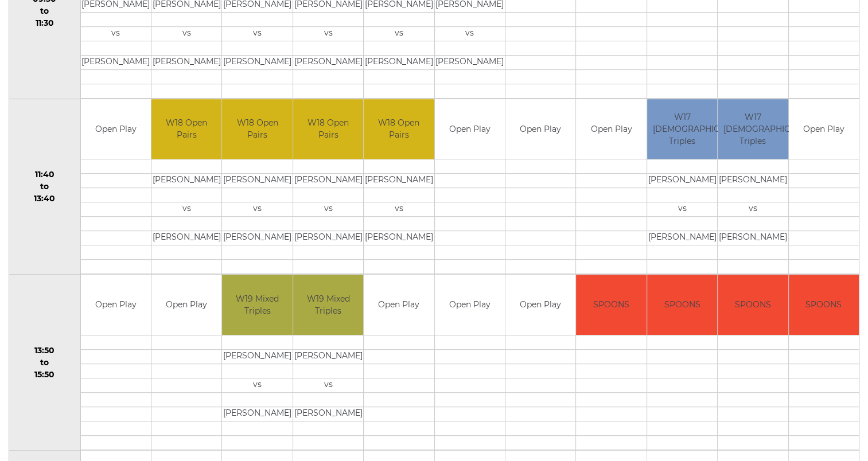 Image resolution: width=868 pixels, height=461 pixels. What do you see at coordinates (44, 362) in the screenshot?
I see `td: 13:50 to 15:50` at bounding box center [44, 362].